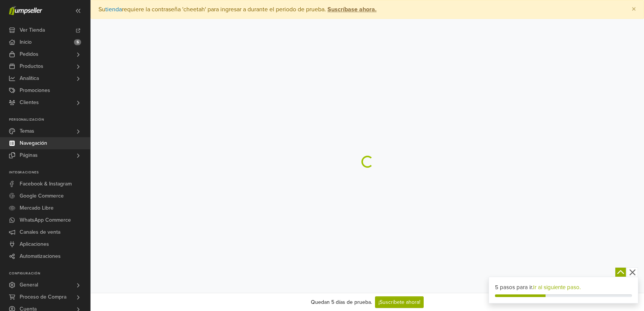 Image resolution: width=644 pixels, height=311 pixels. I want to click on p: Configuración, so click(49, 273).